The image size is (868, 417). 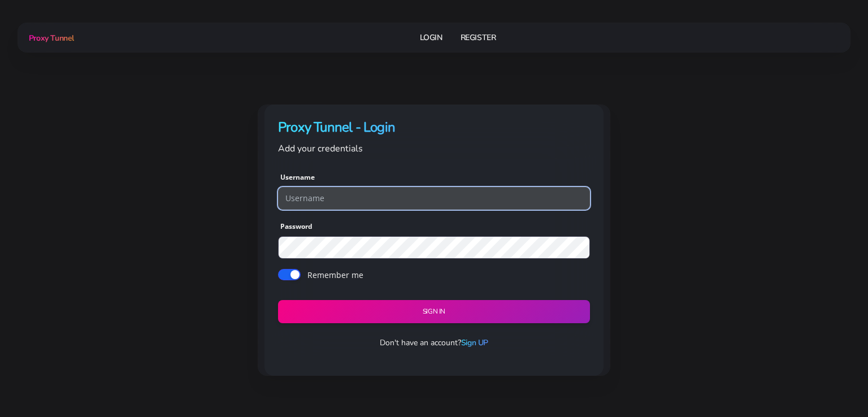 What do you see at coordinates (51, 38) in the screenshot?
I see `span: Proxy Tunnel` at bounding box center [51, 38].